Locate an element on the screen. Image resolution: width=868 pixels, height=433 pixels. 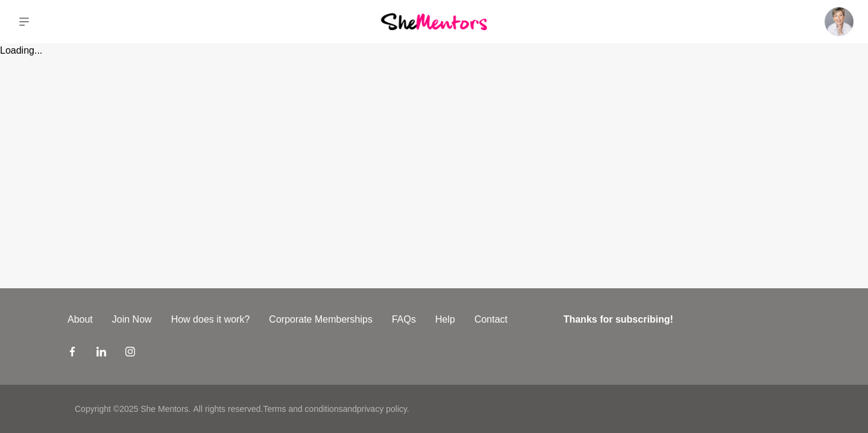
a: Contact is located at coordinates (490, 320).